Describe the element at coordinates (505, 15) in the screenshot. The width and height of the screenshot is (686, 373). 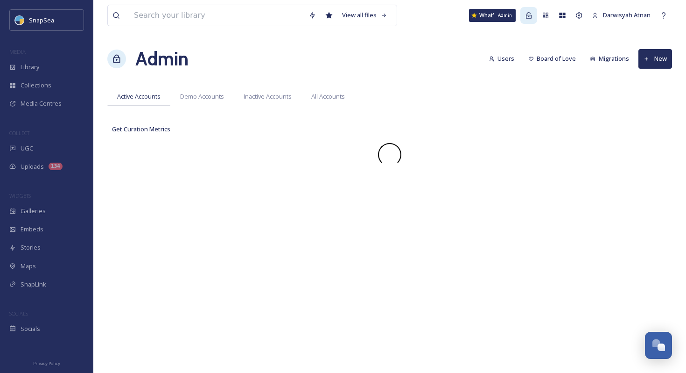
I see `div: Admin` at that location.